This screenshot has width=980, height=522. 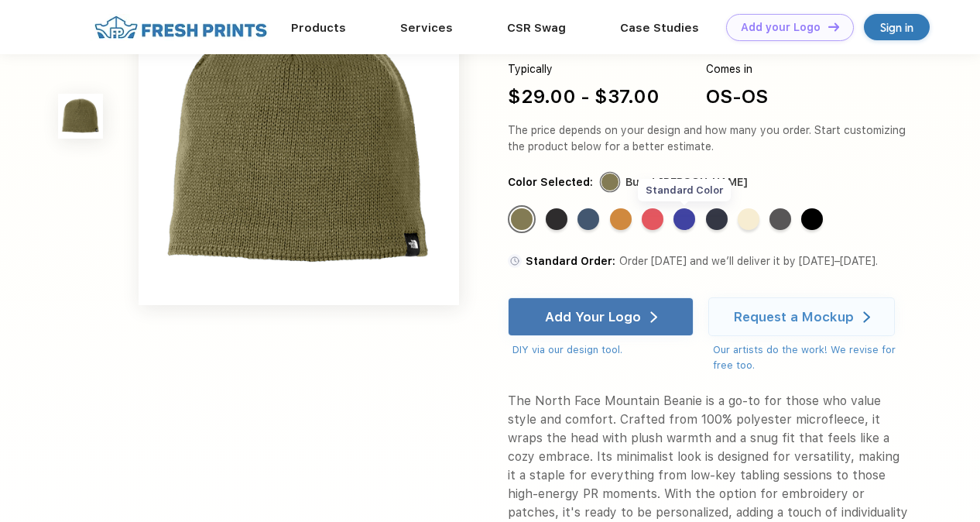 What do you see at coordinates (593, 317) in the screenshot?
I see `div: Add Your Logo` at bounding box center [593, 317].